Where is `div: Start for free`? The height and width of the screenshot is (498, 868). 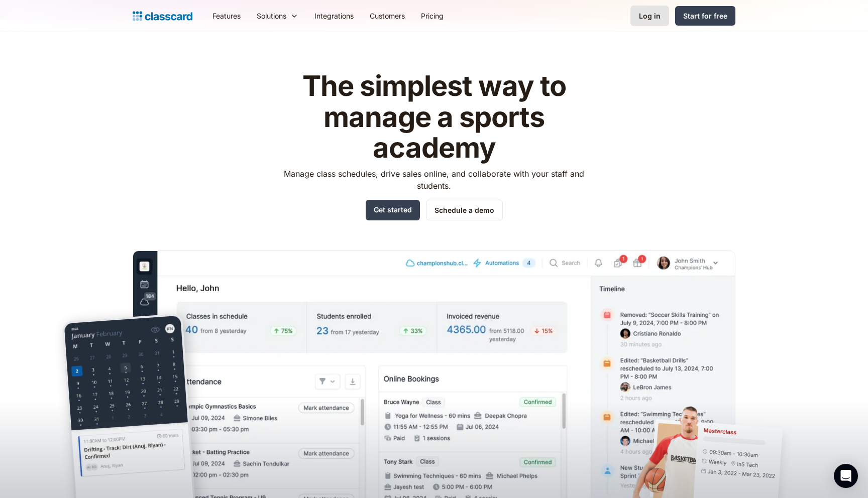
div: Start for free is located at coordinates (705, 15).